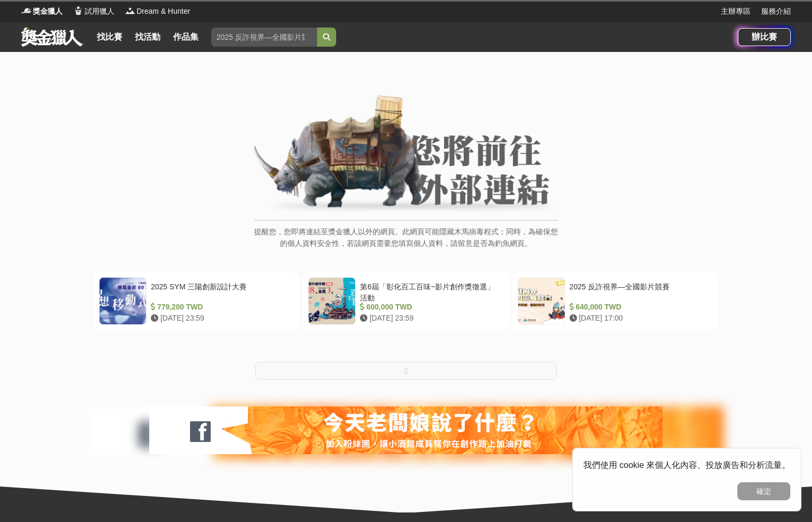 The width and height of the screenshot is (812, 522). I want to click on button: 確定, so click(764, 491).